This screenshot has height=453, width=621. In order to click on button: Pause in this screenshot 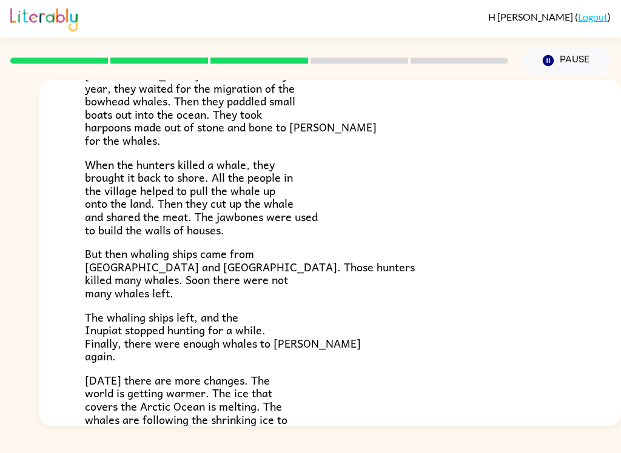, I will do `click(566, 61)`.